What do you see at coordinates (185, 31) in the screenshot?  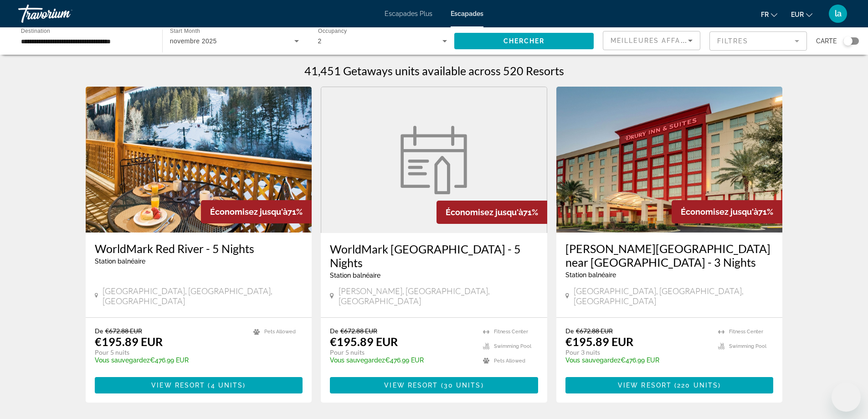 I see `span: Start Month` at bounding box center [185, 31].